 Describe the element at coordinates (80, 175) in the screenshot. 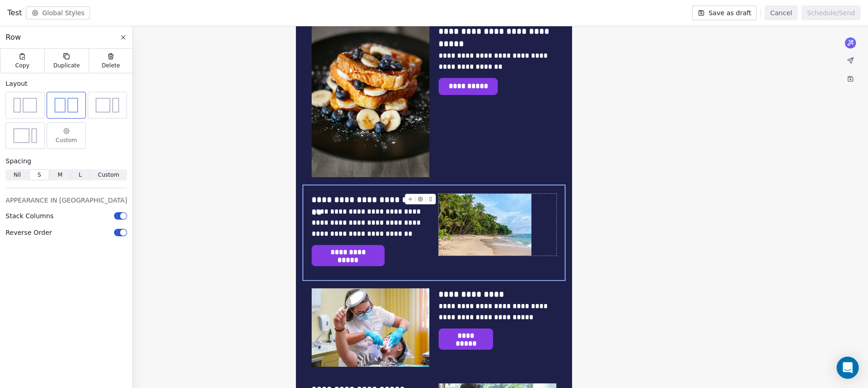

I see `span: L` at that location.